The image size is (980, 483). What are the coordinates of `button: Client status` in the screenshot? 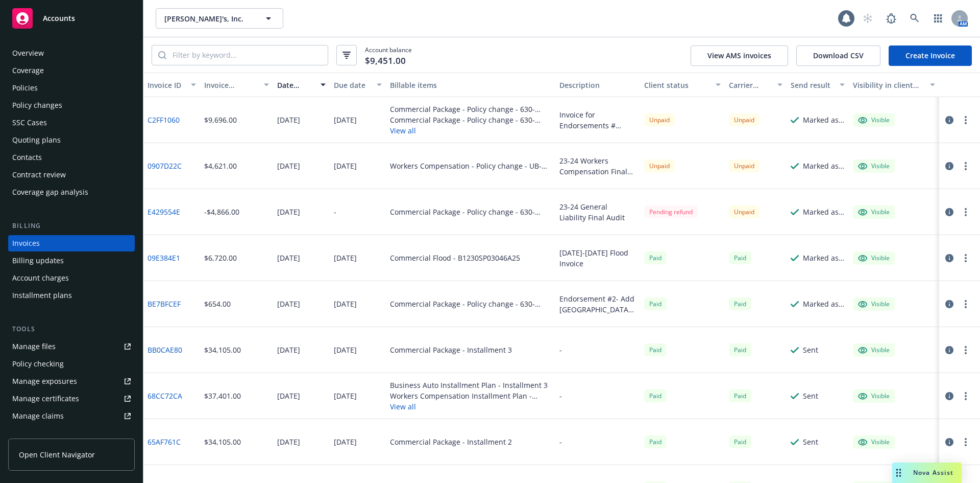 It's located at (682, 85).